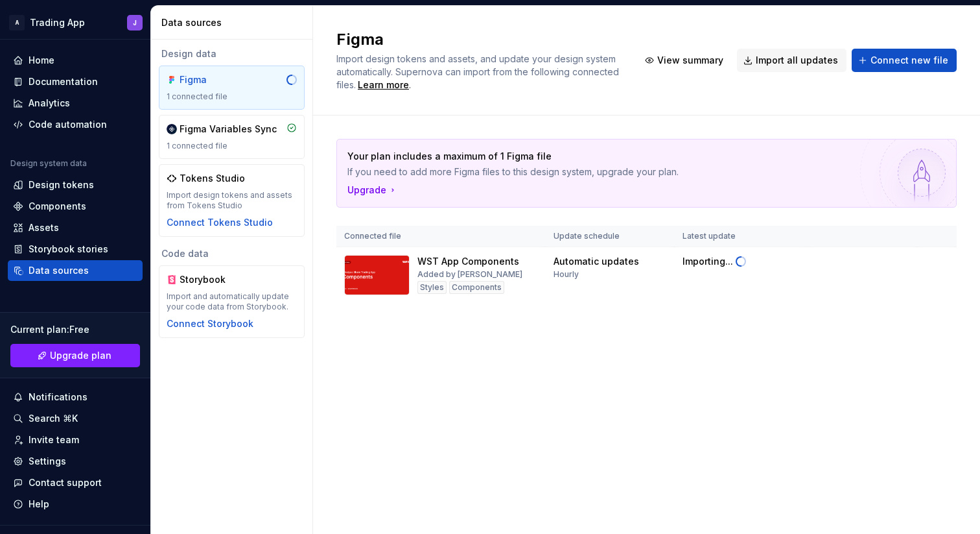 The width and height of the screenshot is (980, 534). I want to click on div: Import design tokens and assets from Tokens Studio, so click(231, 200).